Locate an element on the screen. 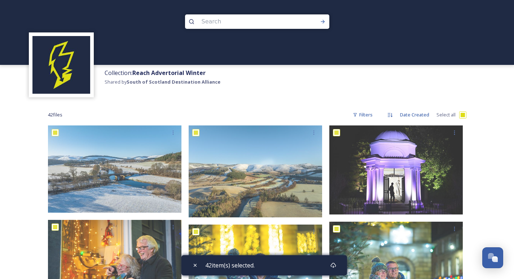 The height and width of the screenshot is (279, 514). img: 250102_Cardrona winter_A007-Destination%20Tweed.jpg is located at coordinates (255, 171).